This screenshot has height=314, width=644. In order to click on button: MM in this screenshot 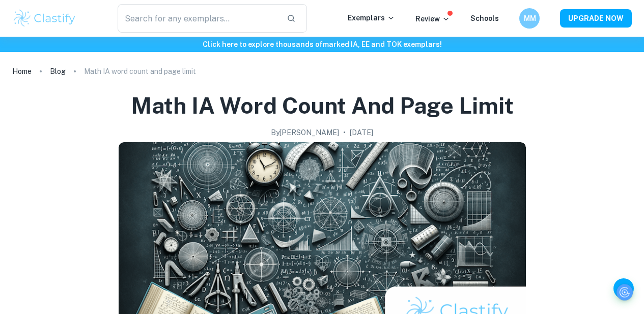, I will do `click(529, 19)`.